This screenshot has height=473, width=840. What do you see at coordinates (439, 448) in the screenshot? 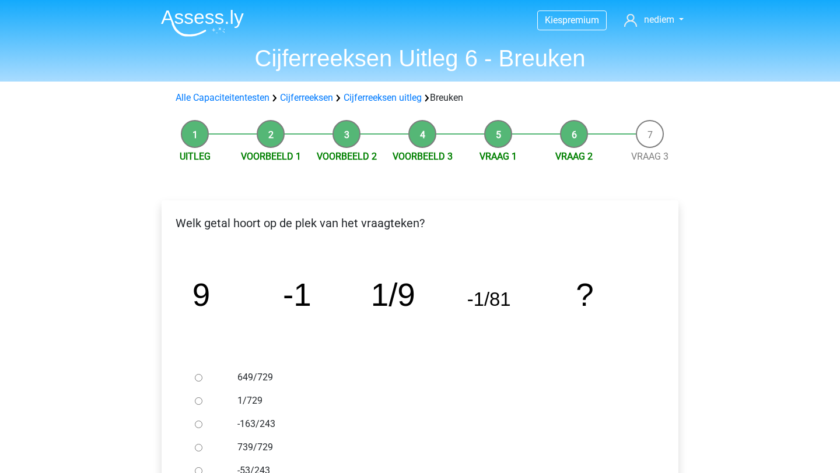
I see `label: 739/729` at bounding box center [439, 448].